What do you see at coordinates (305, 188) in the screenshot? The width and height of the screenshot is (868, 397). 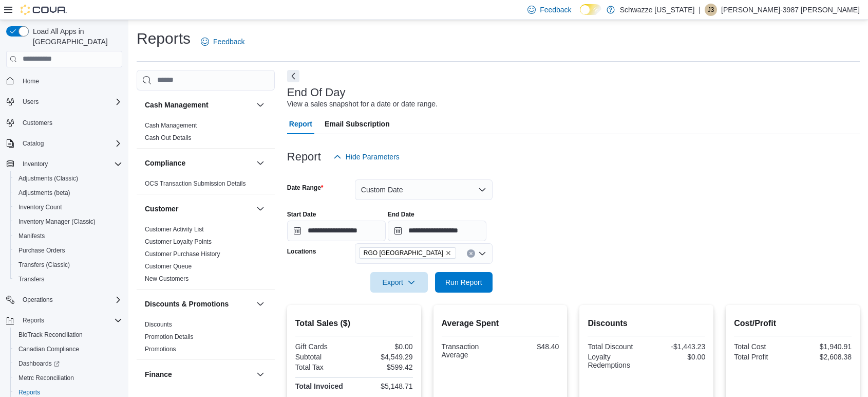 I see `label: Date Range` at bounding box center [305, 188].